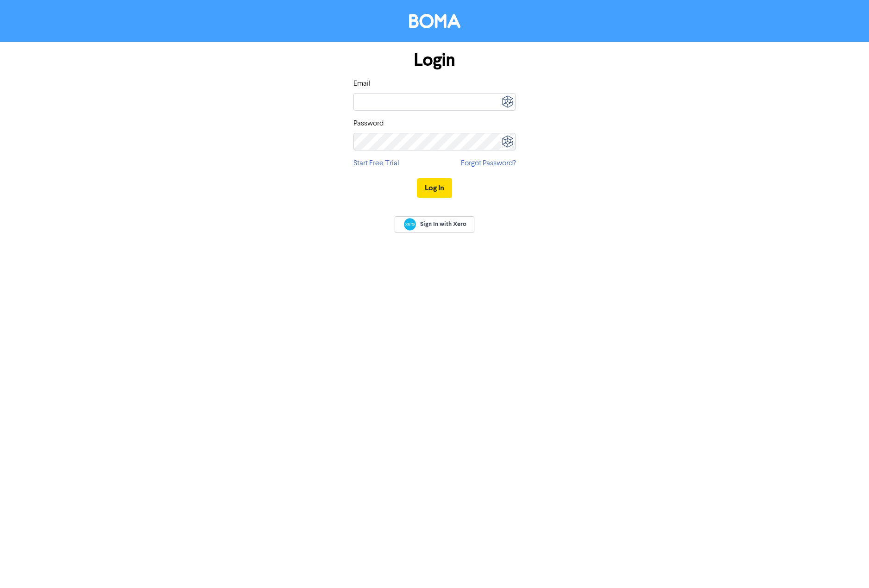  I want to click on label: Email, so click(361, 84).